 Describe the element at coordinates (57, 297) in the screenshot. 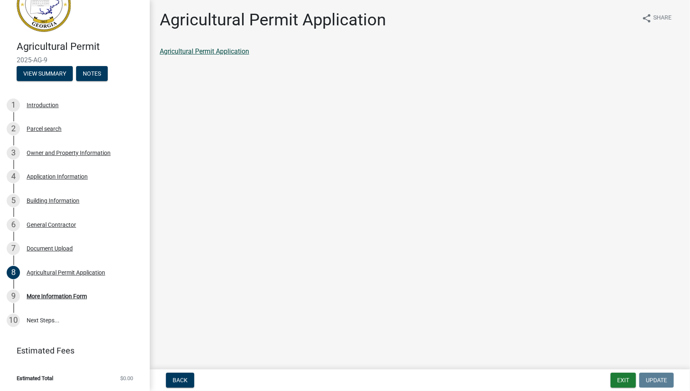

I see `div: More Information Form` at that location.